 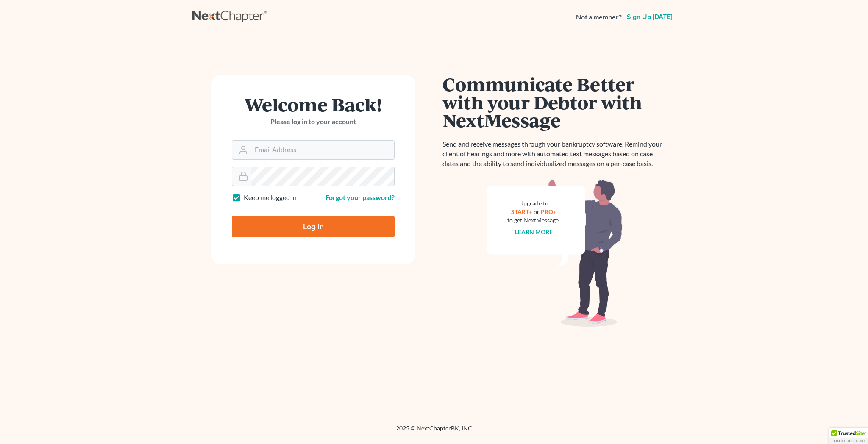 I want to click on div: 2025 © NextChapterBK, INC, so click(x=434, y=432).